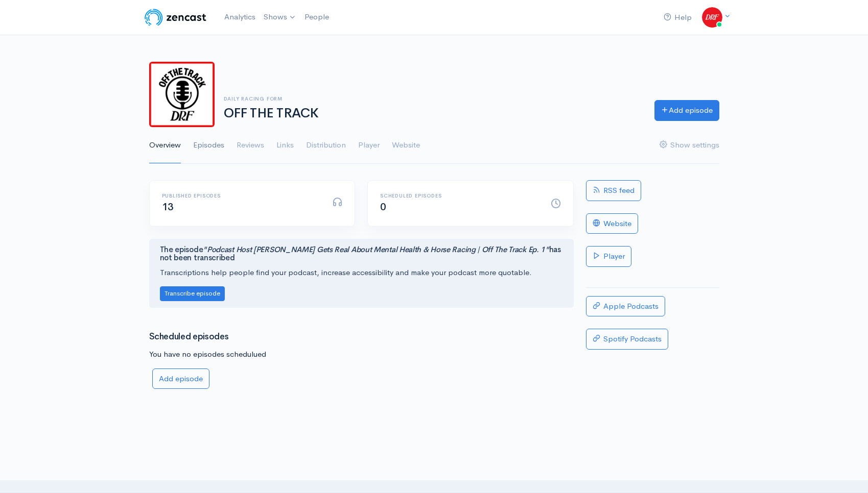  Describe the element at coordinates (613, 190) in the screenshot. I see `a: RSS feed` at that location.